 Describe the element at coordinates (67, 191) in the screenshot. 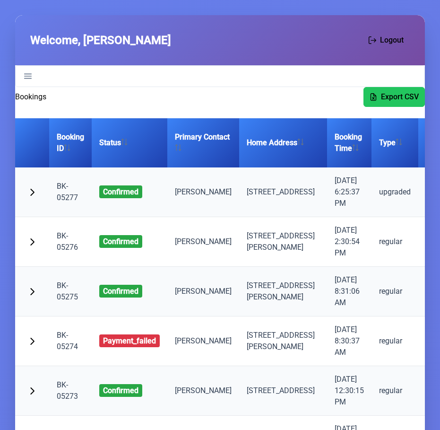

I see `a: BK-05277` at that location.